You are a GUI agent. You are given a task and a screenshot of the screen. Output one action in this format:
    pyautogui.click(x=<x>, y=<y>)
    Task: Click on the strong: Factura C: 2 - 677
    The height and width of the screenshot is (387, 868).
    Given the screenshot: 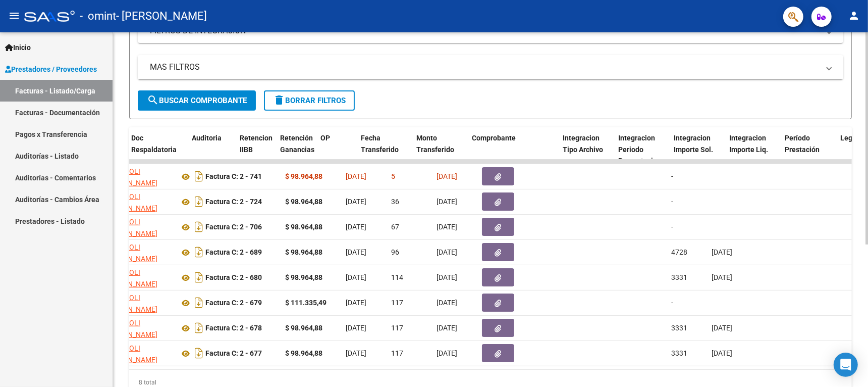 What is the action you would take?
    pyautogui.click(x=234, y=354)
    